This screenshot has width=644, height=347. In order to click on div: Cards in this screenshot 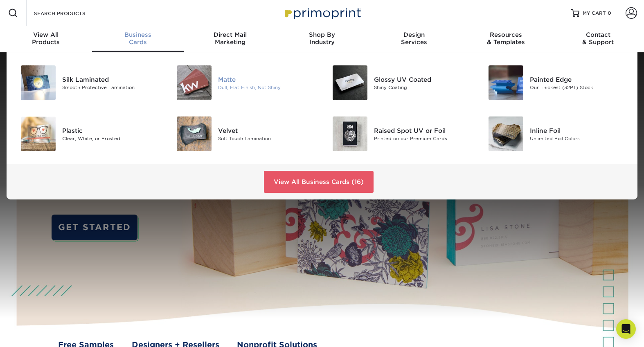, I will do `click(138, 38)`.